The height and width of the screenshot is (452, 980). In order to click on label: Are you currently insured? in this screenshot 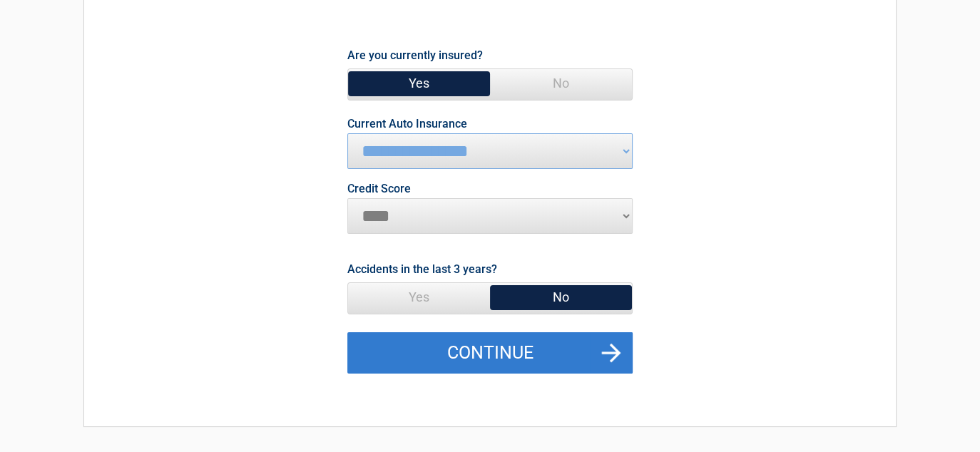, I will do `click(415, 55)`.